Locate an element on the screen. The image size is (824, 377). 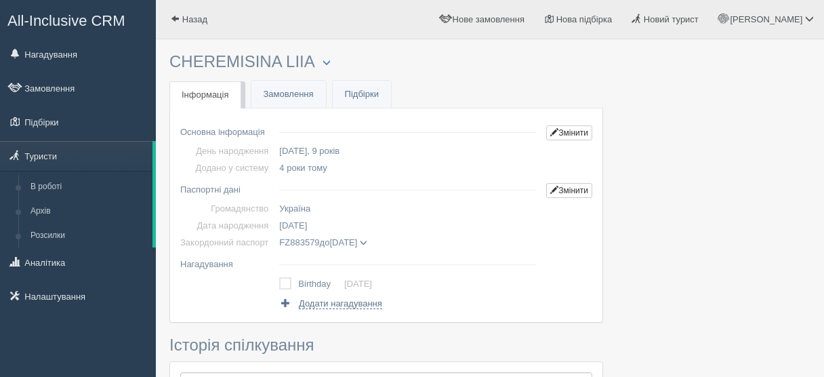
a: Архів is located at coordinates (88, 211).